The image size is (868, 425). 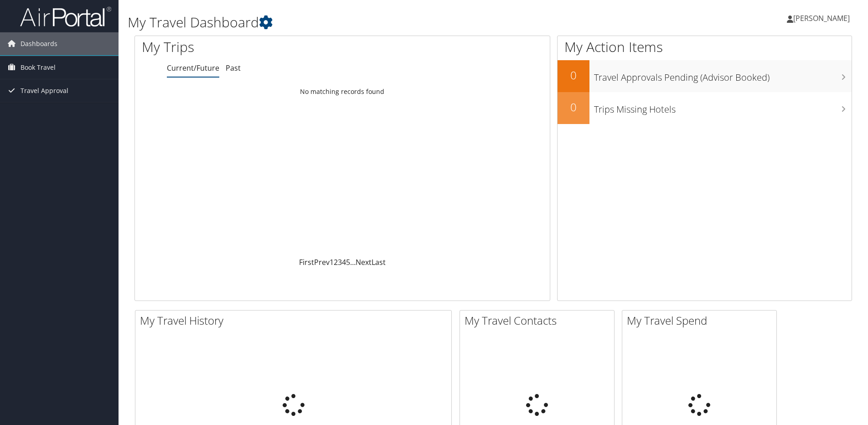 I want to click on a: Prev, so click(x=322, y=262).